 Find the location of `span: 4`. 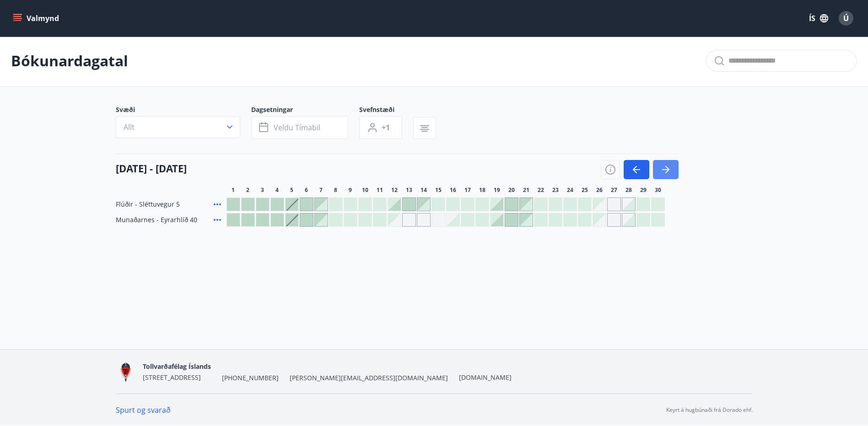

span: 4 is located at coordinates (277, 190).